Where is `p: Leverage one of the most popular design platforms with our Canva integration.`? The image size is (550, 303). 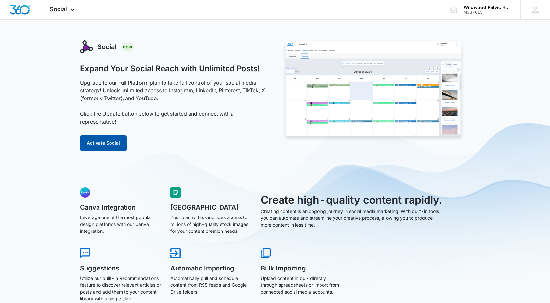
p: Leverage one of the most popular design platforms with our Canva integration. is located at coordinates (121, 224).